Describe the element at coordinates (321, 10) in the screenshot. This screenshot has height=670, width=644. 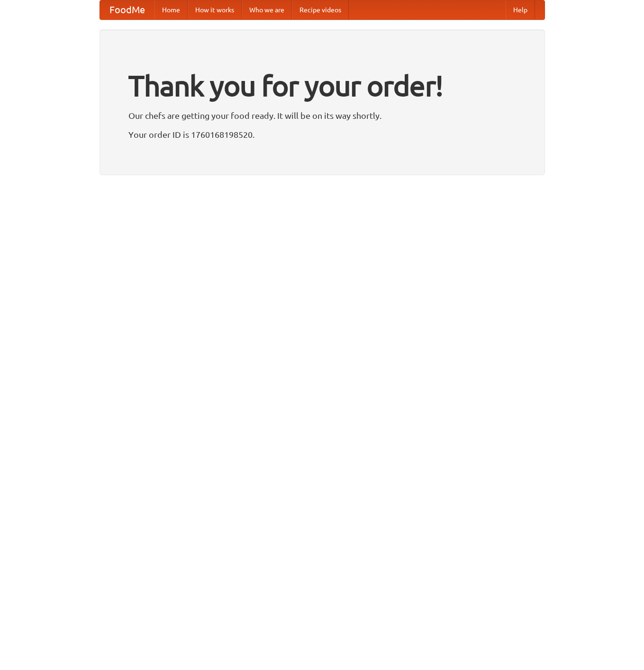
I see `a: Recipe videos` at that location.